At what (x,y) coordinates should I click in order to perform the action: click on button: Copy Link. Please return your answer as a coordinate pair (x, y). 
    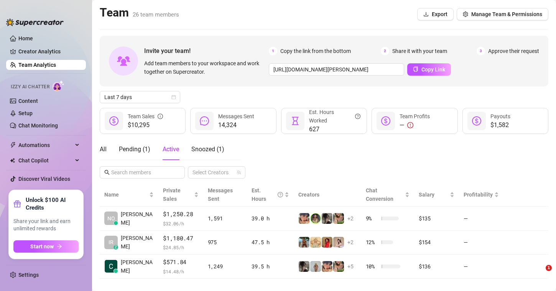
    Looking at the image, I should click on (429, 69).